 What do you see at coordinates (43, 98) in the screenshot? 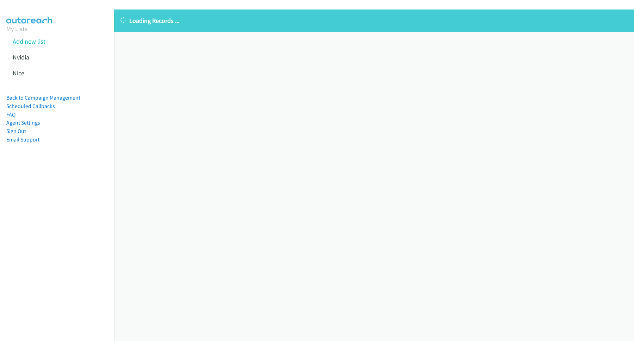
I see `a: Back to Campaign Management` at bounding box center [43, 98].